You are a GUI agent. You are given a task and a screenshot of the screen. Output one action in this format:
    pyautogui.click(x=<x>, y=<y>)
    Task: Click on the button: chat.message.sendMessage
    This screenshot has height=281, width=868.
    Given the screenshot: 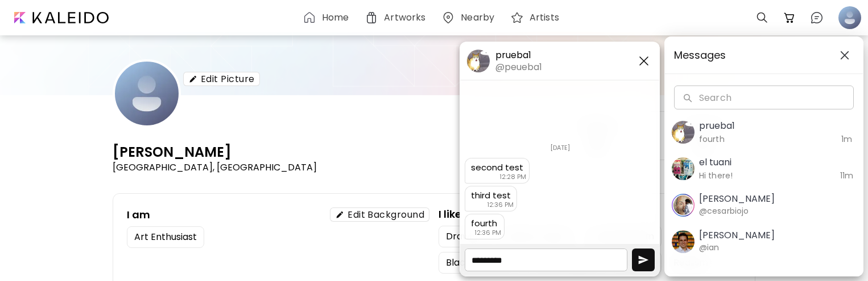 What is the action you would take?
    pyautogui.click(x=643, y=259)
    